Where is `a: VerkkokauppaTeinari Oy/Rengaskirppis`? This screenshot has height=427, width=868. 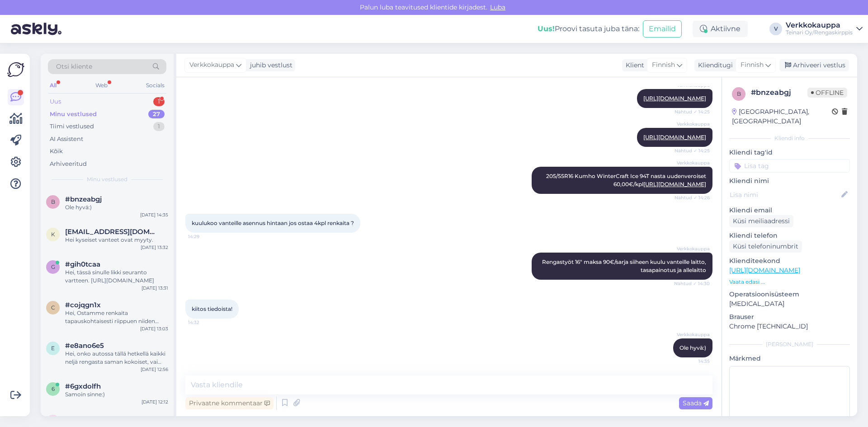
a: VerkkokauppaTeinari Oy/Rengaskirppis is located at coordinates (824, 29).